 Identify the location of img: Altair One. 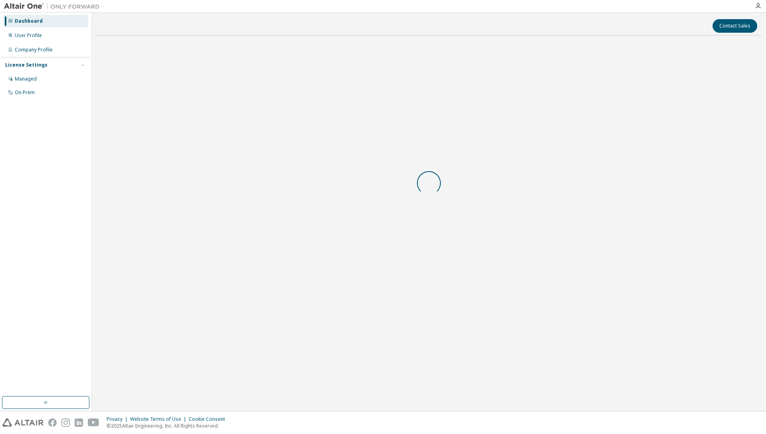
(54, 6).